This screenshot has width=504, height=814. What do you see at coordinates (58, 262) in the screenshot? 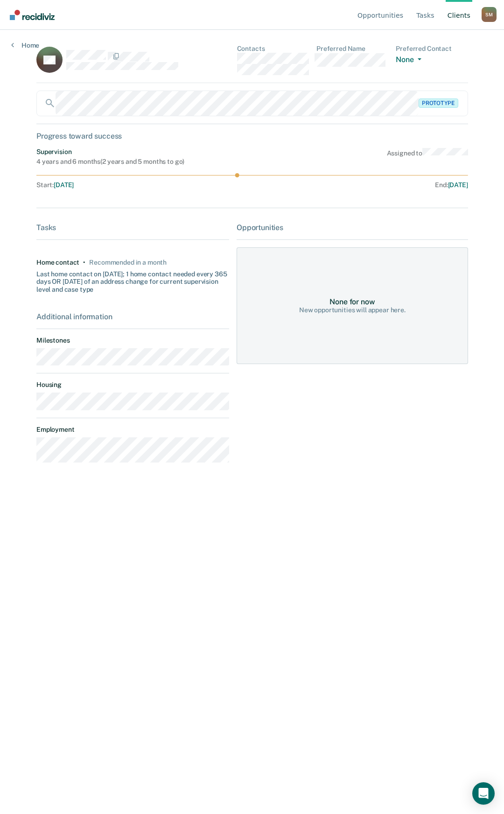
I see `div: Home contact` at bounding box center [58, 262].